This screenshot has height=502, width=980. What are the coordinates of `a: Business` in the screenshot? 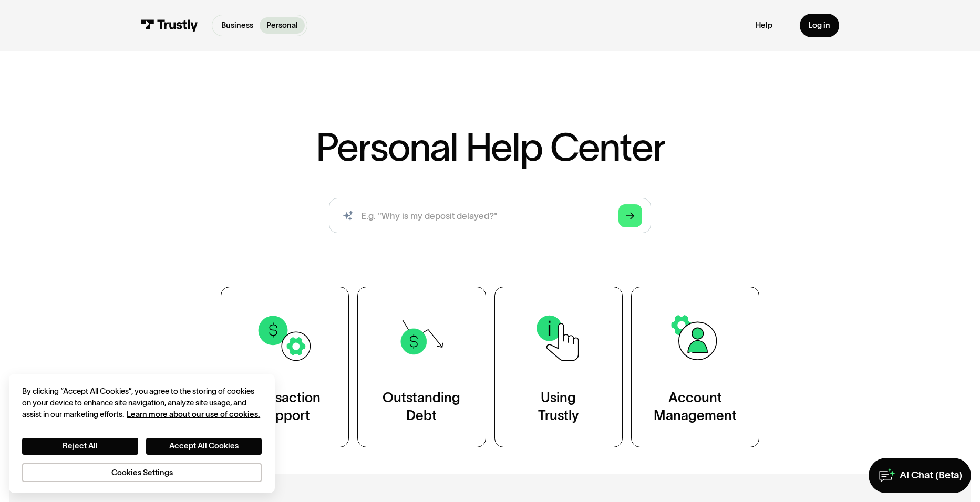 It's located at (237, 25).